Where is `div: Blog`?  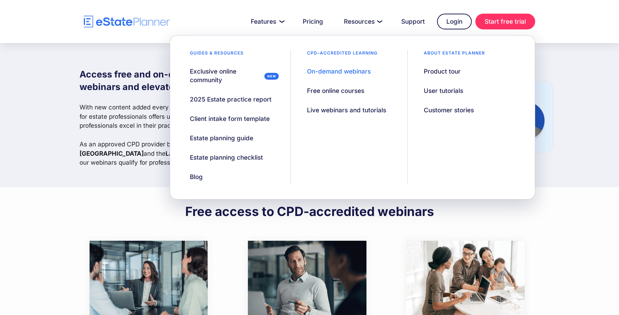
div: Blog is located at coordinates (196, 177).